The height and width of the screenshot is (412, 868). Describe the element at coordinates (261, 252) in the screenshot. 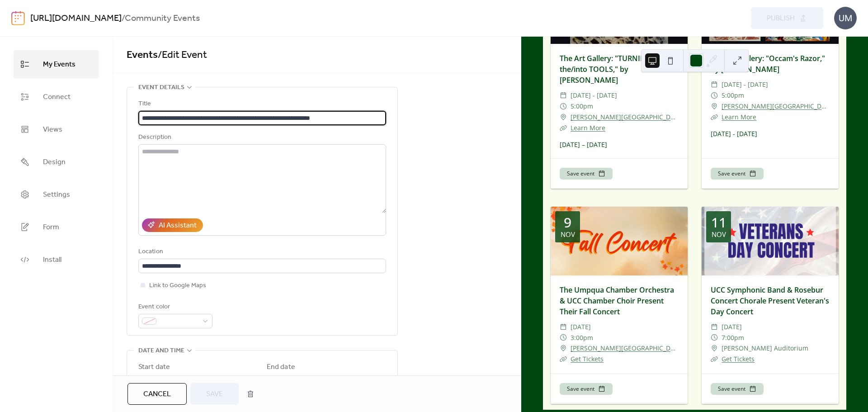

I see `div: Location` at that location.